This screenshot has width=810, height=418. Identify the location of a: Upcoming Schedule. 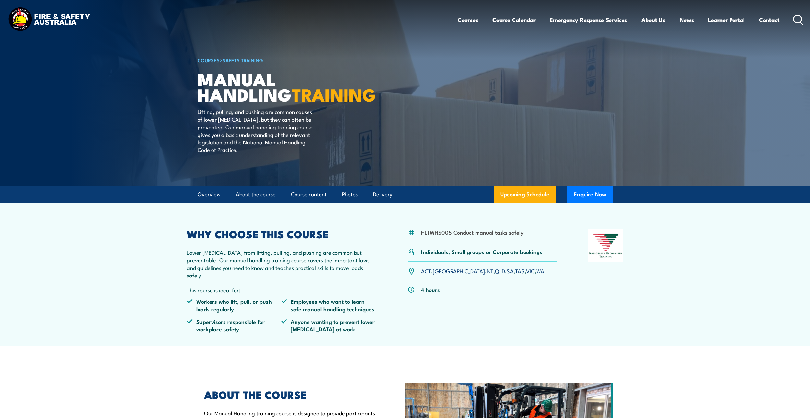
(525, 195).